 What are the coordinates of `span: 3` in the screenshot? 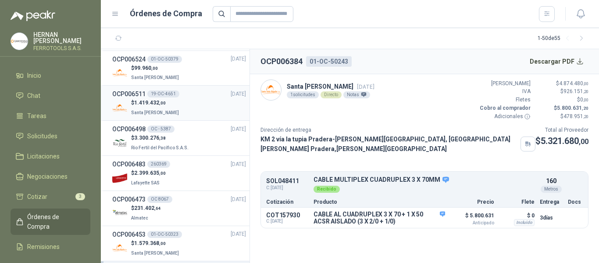 It's located at (80, 196).